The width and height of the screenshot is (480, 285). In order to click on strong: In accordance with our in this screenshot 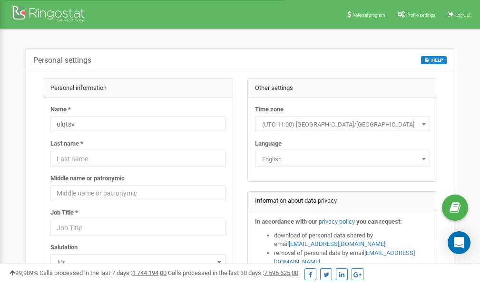, I will do `click(286, 221)`.